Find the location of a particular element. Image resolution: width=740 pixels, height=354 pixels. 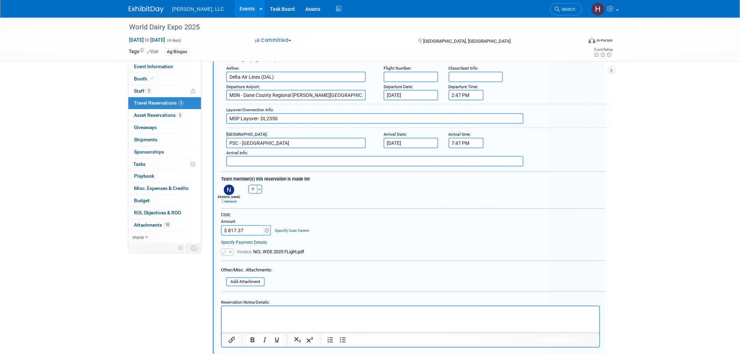

span: Attachments is located at coordinates (152, 225).